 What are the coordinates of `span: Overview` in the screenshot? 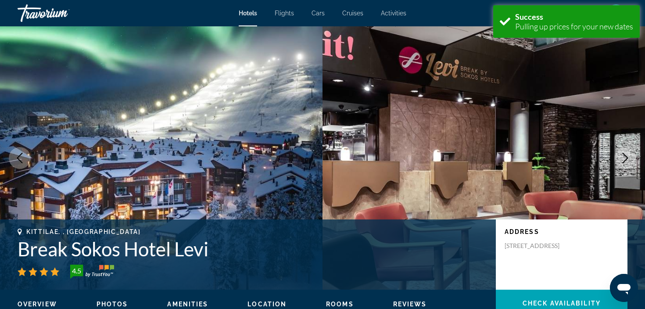 It's located at (37, 304).